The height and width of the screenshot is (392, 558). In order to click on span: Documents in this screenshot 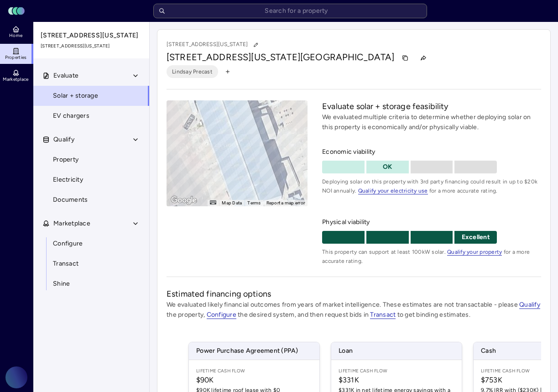, I will do `click(70, 200)`.